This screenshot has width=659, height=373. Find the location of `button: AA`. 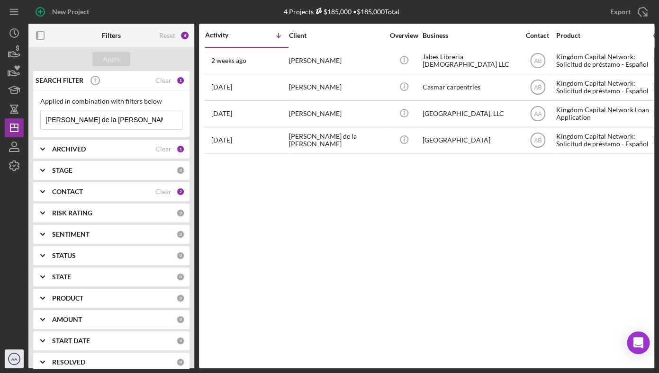

button: AA is located at coordinates (14, 359).